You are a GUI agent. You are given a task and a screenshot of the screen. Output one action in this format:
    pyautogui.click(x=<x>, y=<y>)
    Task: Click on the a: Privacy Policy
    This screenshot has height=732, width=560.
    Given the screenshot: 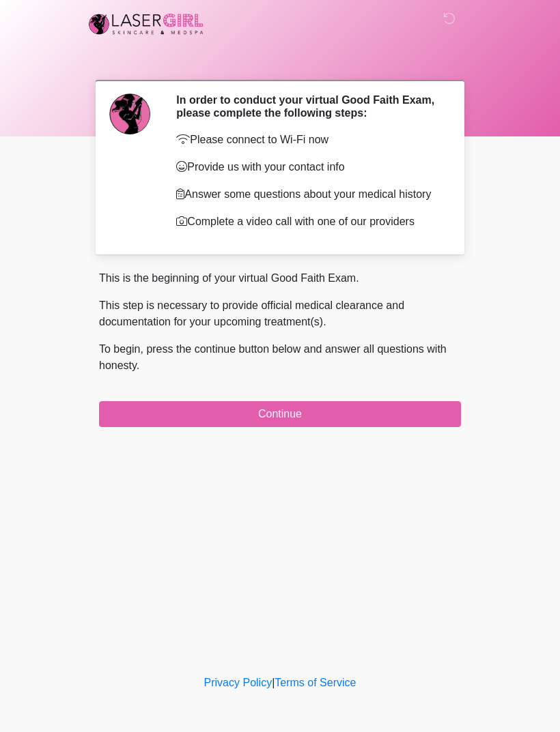 What is the action you would take?
    pyautogui.click(x=239, y=683)
    